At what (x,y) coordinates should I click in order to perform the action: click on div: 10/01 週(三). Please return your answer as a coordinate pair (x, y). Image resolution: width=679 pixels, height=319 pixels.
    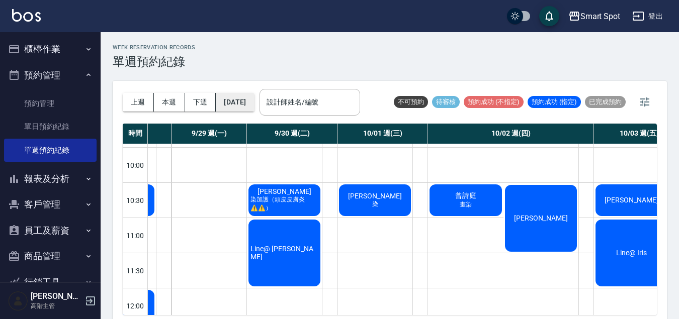
    Looking at the image, I should click on (383, 134).